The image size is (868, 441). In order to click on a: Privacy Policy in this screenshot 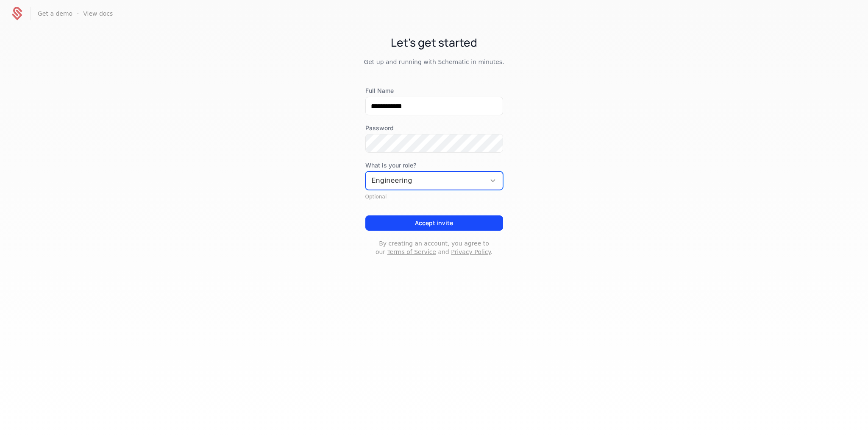, I will do `click(470, 252)`.